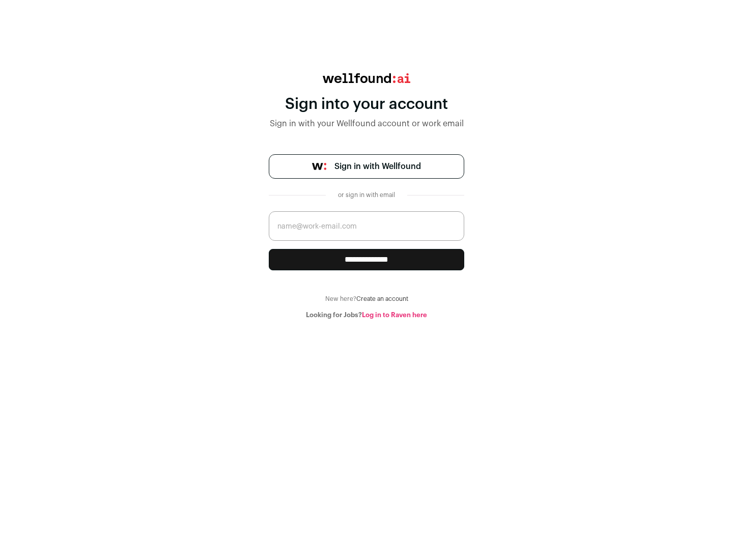 Image resolution: width=733 pixels, height=560 pixels. What do you see at coordinates (366, 195) in the screenshot?
I see `div: or sign in with email` at bounding box center [366, 195].